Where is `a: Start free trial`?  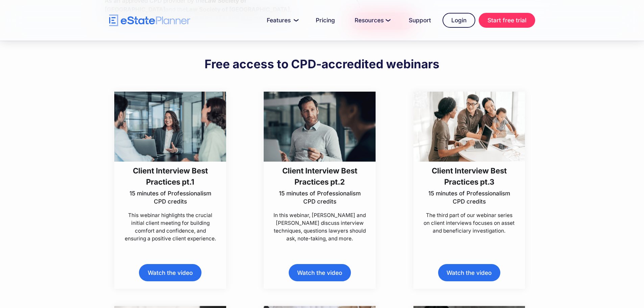 a: Start free trial is located at coordinates (506, 21).